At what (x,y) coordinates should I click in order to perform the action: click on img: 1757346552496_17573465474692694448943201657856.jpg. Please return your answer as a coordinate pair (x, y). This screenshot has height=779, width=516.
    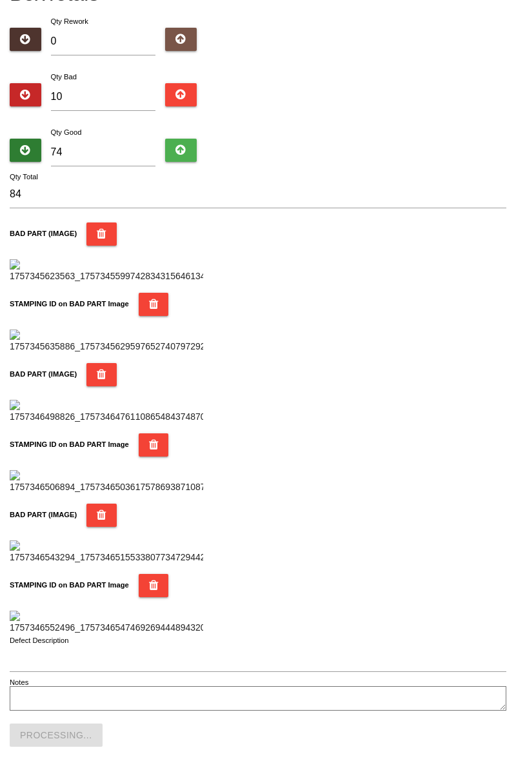
    Looking at the image, I should click on (106, 622).